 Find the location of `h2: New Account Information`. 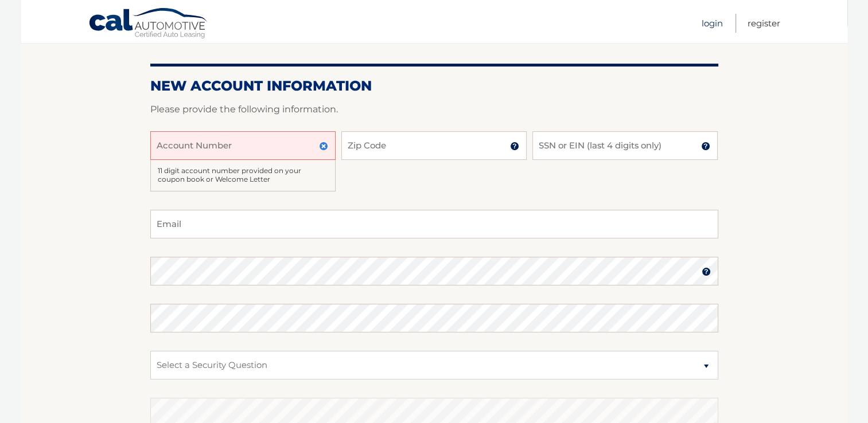

h2: New Account Information is located at coordinates (434, 86).